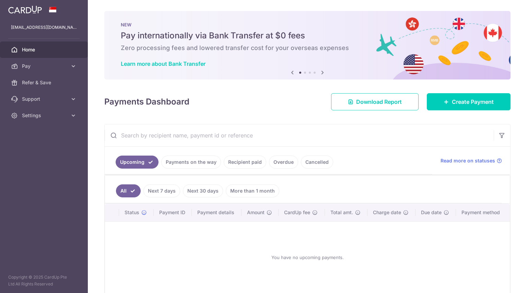 The height and width of the screenshot is (293, 527). What do you see at coordinates (341, 213) in the screenshot?
I see `span: Total amt.` at bounding box center [341, 213].